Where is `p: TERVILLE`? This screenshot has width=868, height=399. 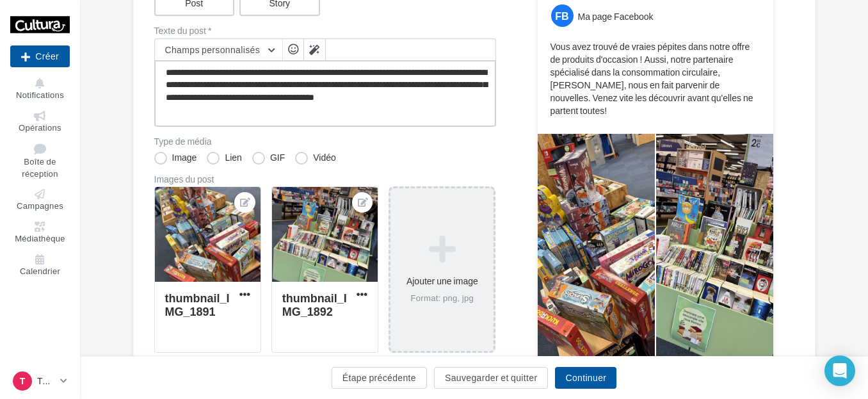 p: TERVILLE is located at coordinates (46, 380).